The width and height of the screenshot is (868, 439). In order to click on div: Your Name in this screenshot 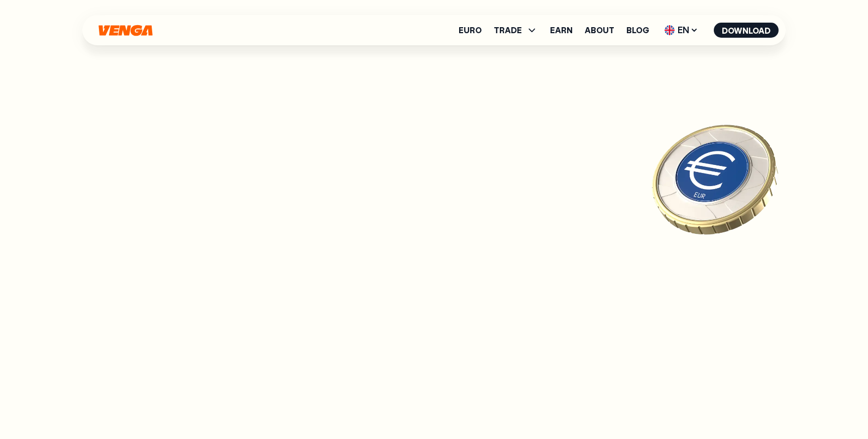, I will do `click(220, 240)`.